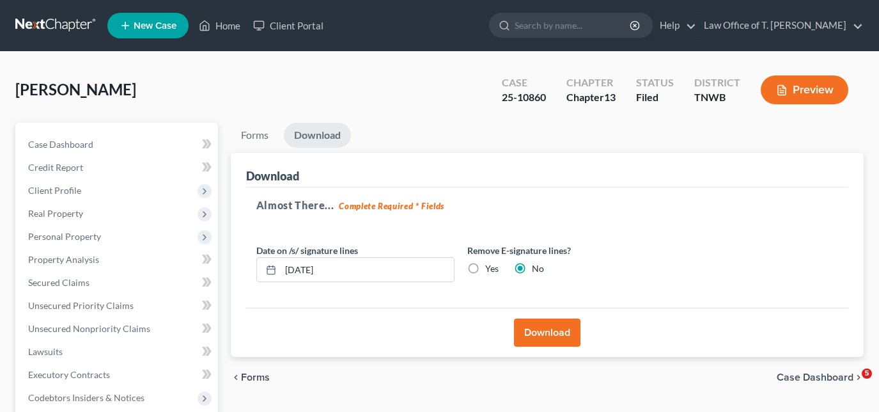 This screenshot has width=879, height=412. Describe the element at coordinates (717, 97) in the screenshot. I see `div: TNWB` at that location.